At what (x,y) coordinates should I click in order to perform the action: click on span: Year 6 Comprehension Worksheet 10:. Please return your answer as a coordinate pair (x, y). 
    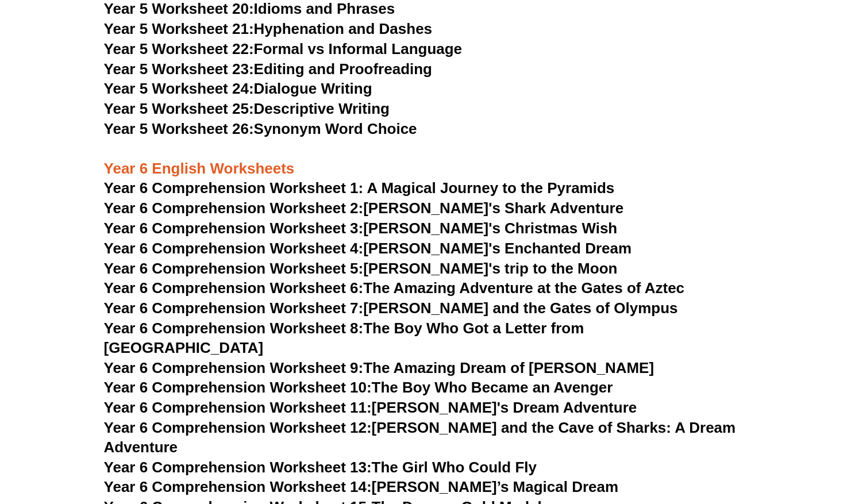
    Looking at the image, I should click on (238, 387).